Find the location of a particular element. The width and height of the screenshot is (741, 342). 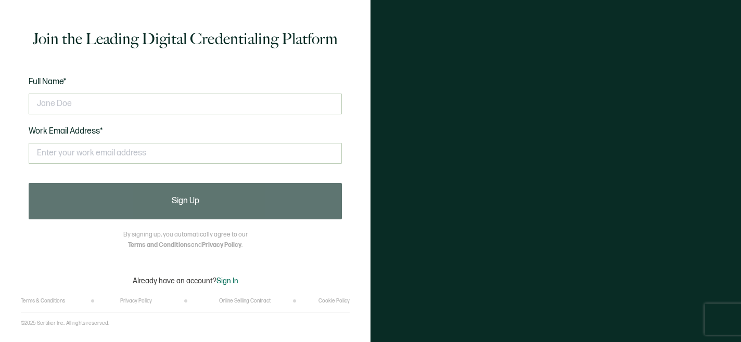

input: Jane Doe is located at coordinates (185, 104).